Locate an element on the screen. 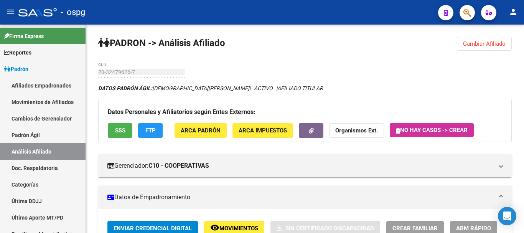 The width and height of the screenshot is (524, 233). button: ARCA Impuestos is located at coordinates (263, 130).